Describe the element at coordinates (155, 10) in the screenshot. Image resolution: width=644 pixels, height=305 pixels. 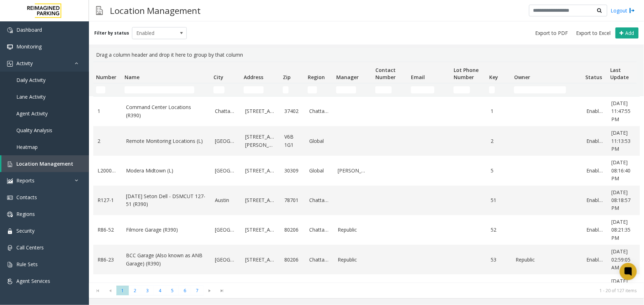
I see `h3: Location Management` at that location.